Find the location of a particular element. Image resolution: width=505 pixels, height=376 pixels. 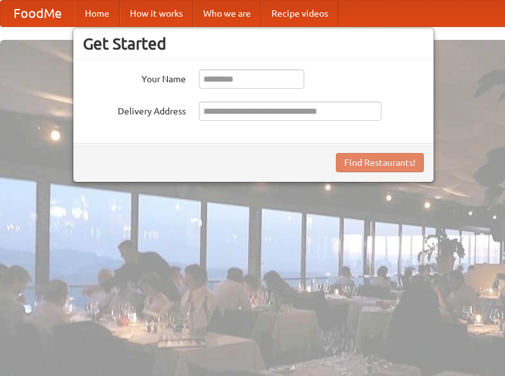

a: Recipe videos is located at coordinates (300, 14).